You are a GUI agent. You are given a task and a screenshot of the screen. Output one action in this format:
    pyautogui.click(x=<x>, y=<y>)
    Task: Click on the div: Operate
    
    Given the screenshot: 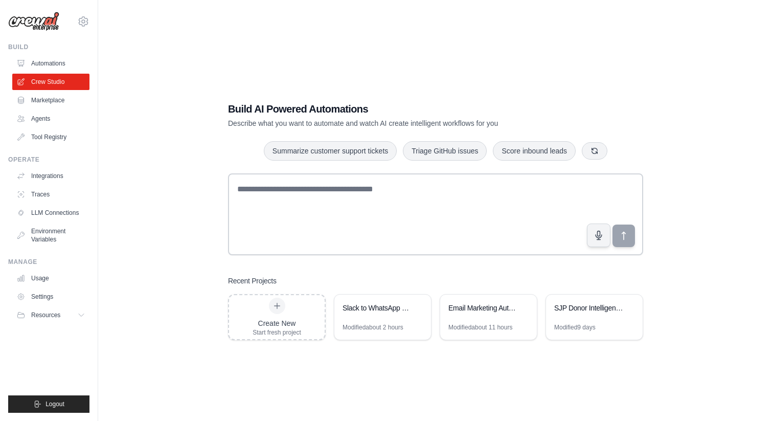 What is the action you would take?
    pyautogui.click(x=49, y=159)
    